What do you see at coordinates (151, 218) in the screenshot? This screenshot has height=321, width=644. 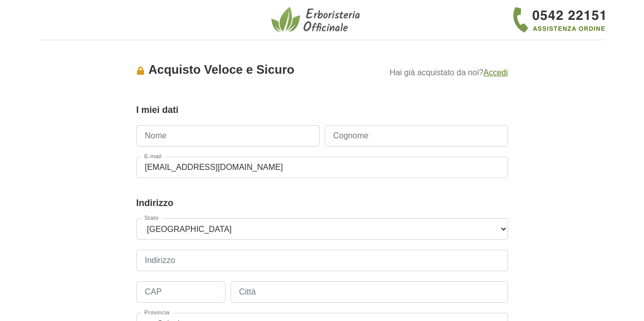 I see `label: Stato` at bounding box center [151, 218].